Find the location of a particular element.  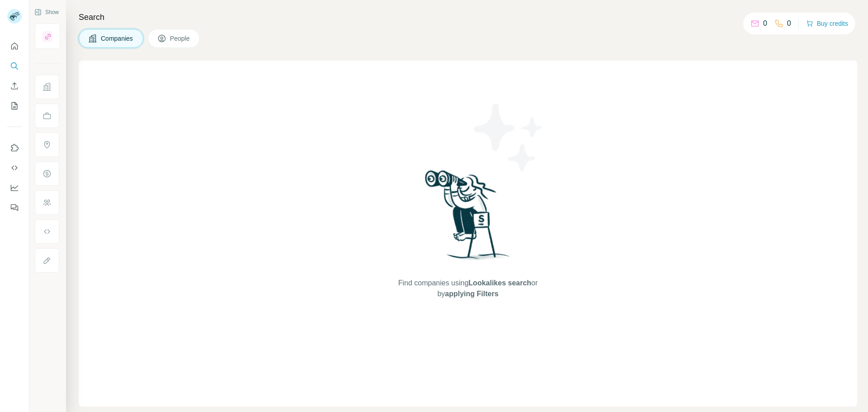

button: Dashboard is located at coordinates (14, 188).